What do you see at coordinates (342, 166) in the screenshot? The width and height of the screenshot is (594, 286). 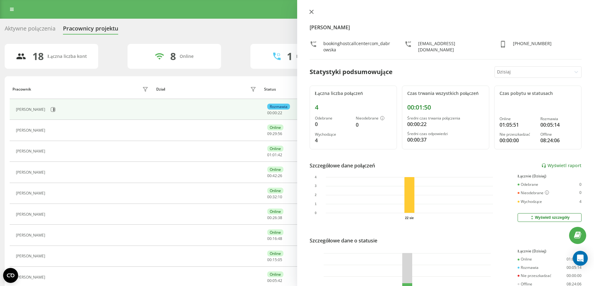 I see `div: Szczegółowe dane połączeń` at bounding box center [342, 166].